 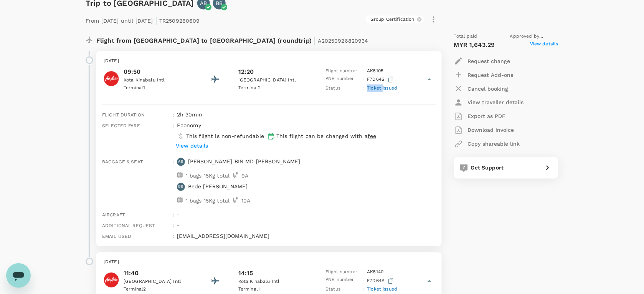 I want to click on button: View details, so click(x=192, y=146).